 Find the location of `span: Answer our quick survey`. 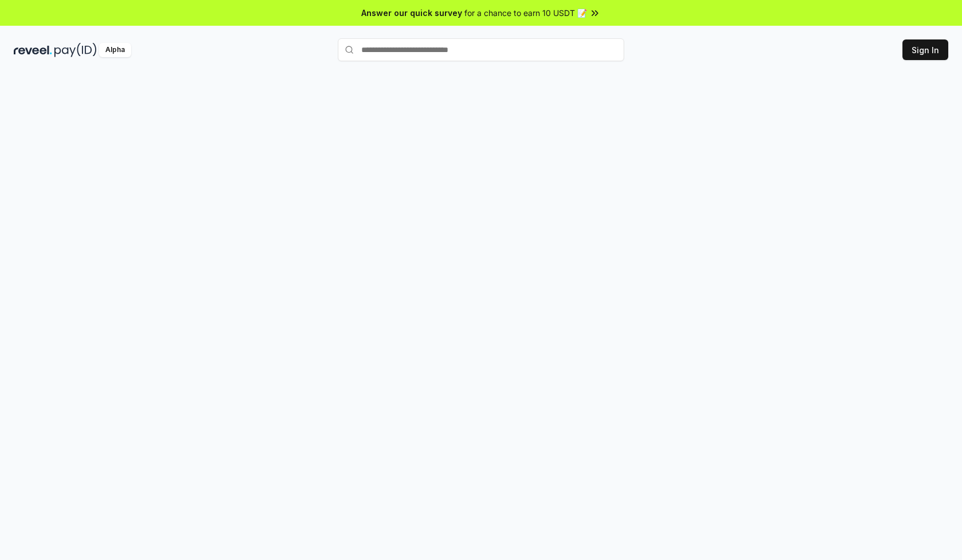

span: Answer our quick survey is located at coordinates (412, 13).